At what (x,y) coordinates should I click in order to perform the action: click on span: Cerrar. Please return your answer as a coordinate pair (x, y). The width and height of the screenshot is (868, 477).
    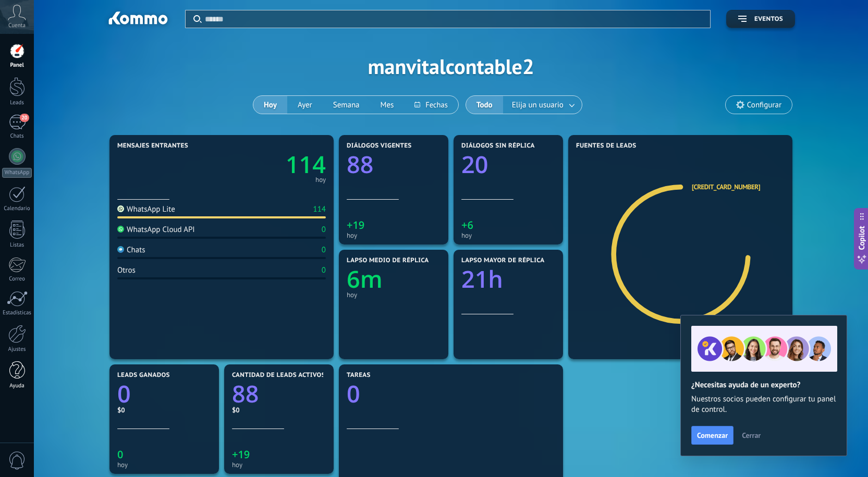
    Looking at the image, I should click on (751, 436).